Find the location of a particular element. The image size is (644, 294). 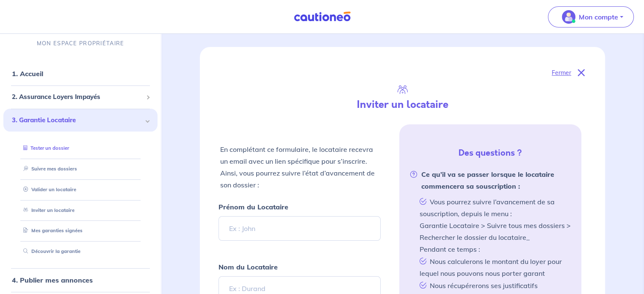

span: 2. Assurance Loyers Impayés is located at coordinates (77, 97).